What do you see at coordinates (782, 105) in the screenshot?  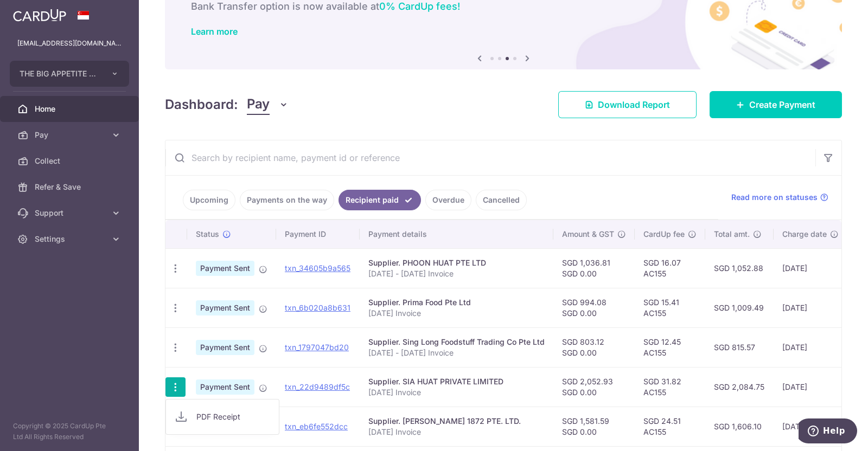 I see `span: Create Payment` at bounding box center [782, 105].